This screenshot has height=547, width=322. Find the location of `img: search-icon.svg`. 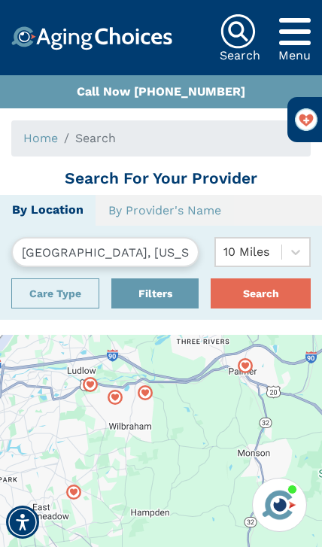

img: search-icon.svg is located at coordinates (238, 32).